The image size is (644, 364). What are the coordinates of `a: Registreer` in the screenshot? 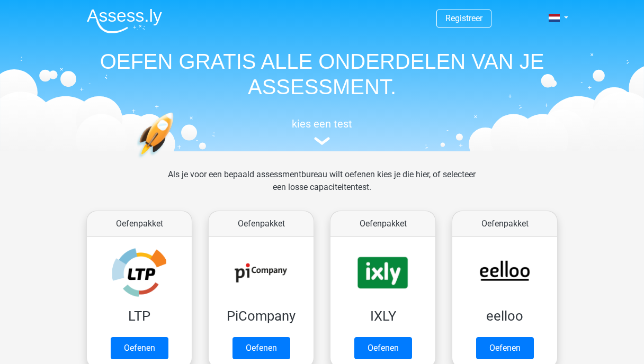 It's located at (464, 18).